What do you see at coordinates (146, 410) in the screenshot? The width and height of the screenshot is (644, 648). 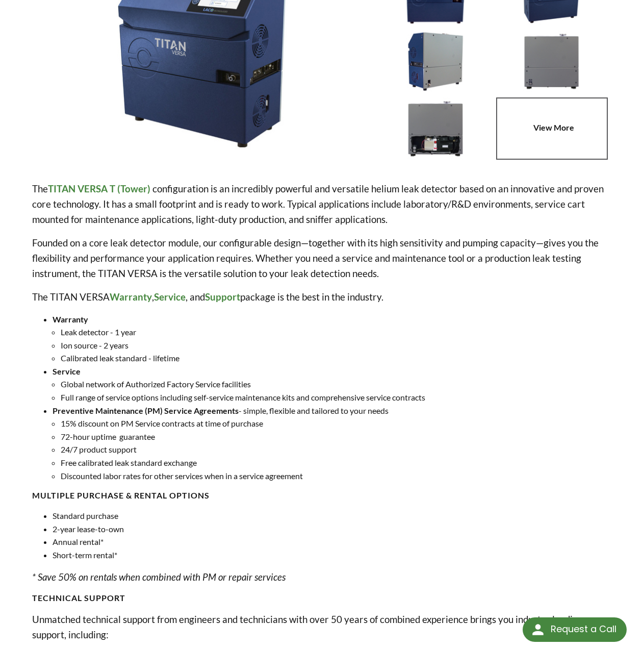 I see `strong: Preventive Maintenance (PM) Service Agreements` at bounding box center [146, 410].